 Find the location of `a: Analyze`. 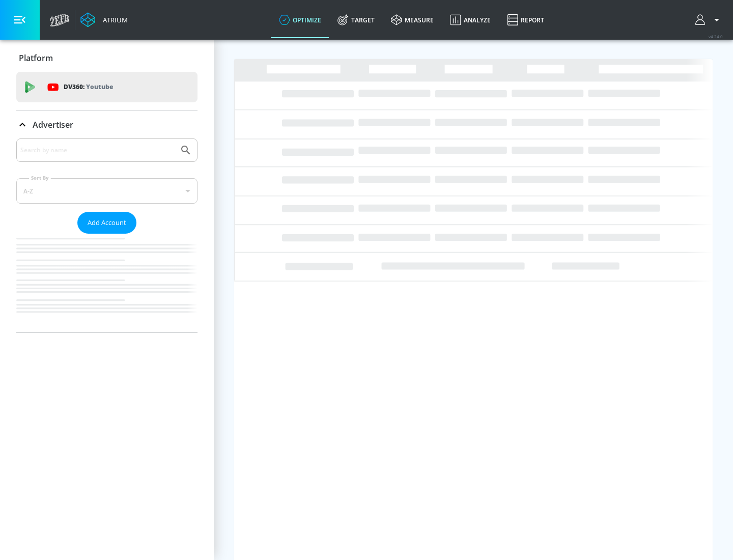

a: Analyze is located at coordinates (470, 20).